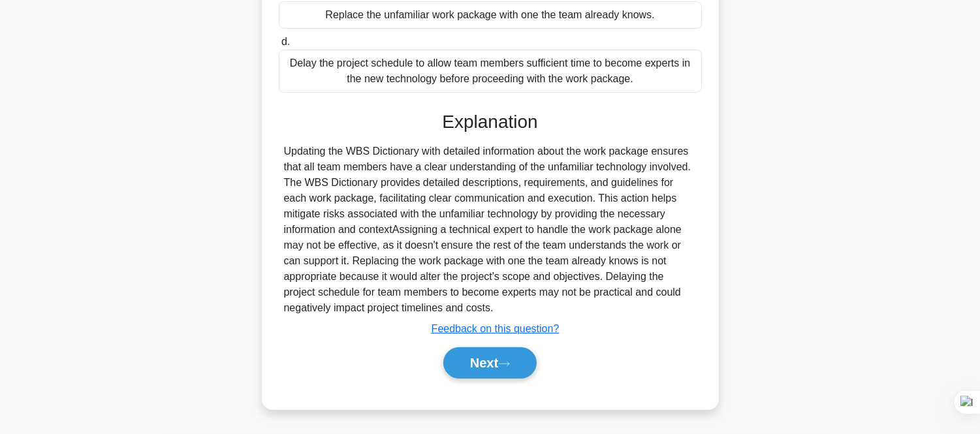 The image size is (980, 434). What do you see at coordinates (490, 230) in the screenshot?
I see `div: Updating the WBS Dictionary with detailed information about the work package ensures that all tea...` at bounding box center [490, 230].